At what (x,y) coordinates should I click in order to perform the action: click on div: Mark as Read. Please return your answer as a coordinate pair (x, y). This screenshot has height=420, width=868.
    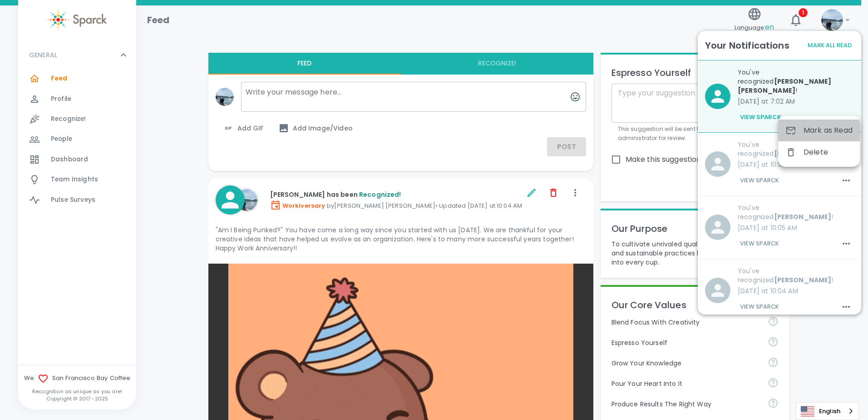
    Looking at the image, I should click on (819, 131).